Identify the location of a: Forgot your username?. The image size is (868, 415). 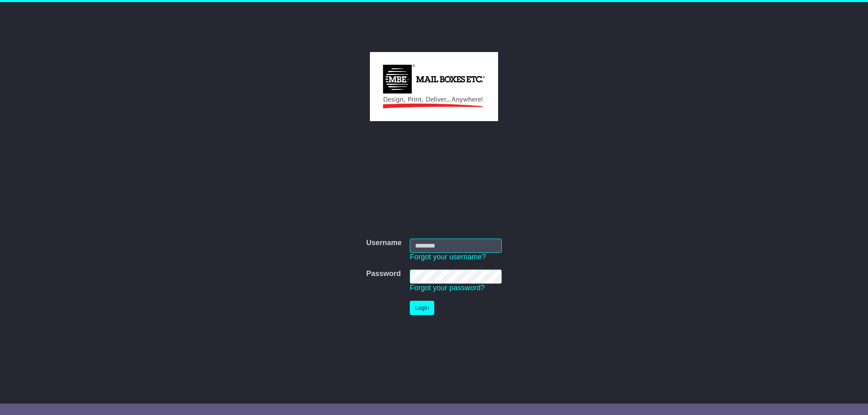
(448, 257).